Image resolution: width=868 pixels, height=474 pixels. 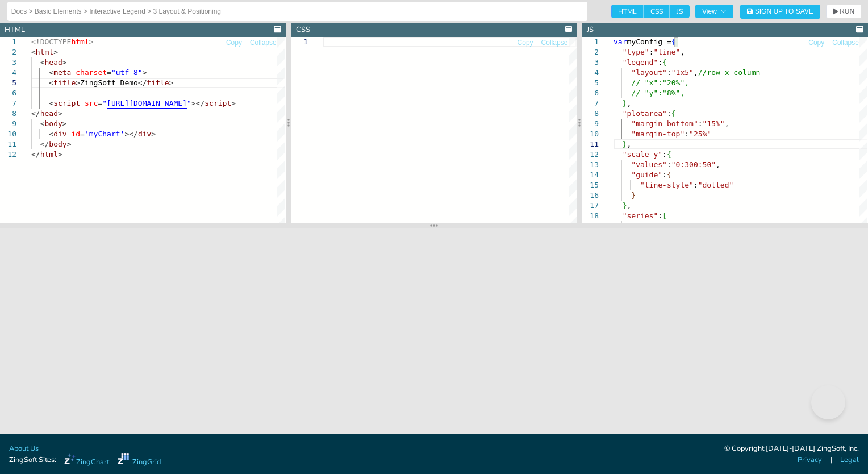 I want to click on button: Collapse, so click(x=555, y=42).